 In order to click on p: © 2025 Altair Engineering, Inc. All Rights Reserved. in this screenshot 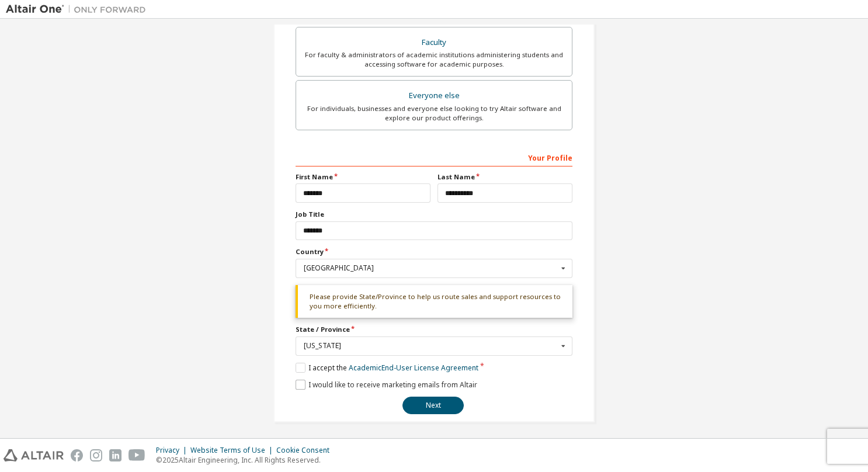, I will do `click(246, 460)`.